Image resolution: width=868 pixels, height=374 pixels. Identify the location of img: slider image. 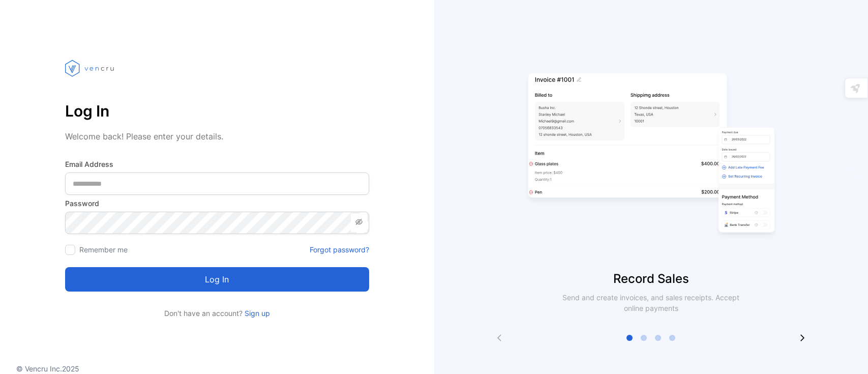
(651, 155).